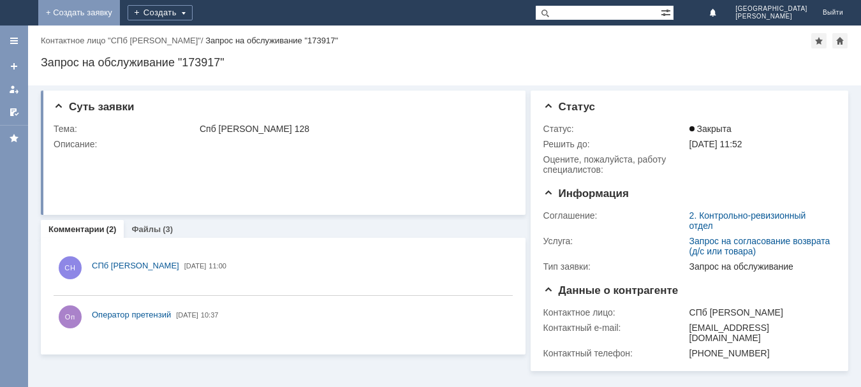  I want to click on div: Контактный телефон:, so click(615, 353).